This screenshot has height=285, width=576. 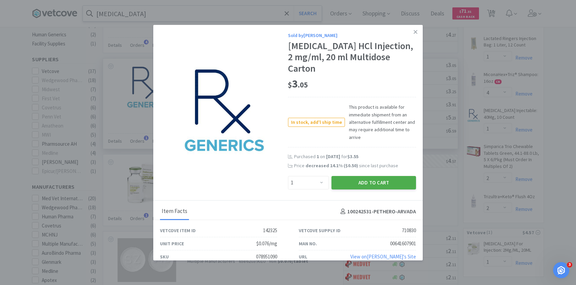 I want to click on span: This product is available for immediate shipment from an alternative fulfillment center and may r..., so click(x=380, y=122).